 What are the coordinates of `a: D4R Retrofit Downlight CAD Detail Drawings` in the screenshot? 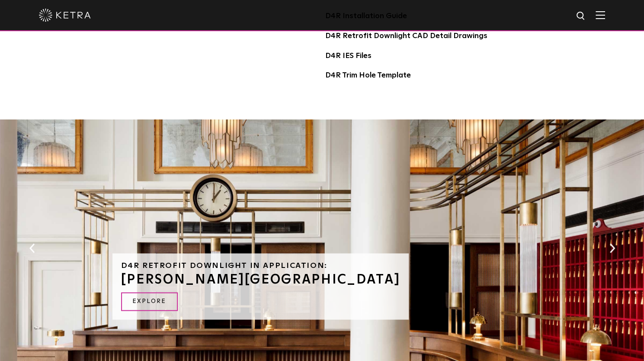 It's located at (406, 36).